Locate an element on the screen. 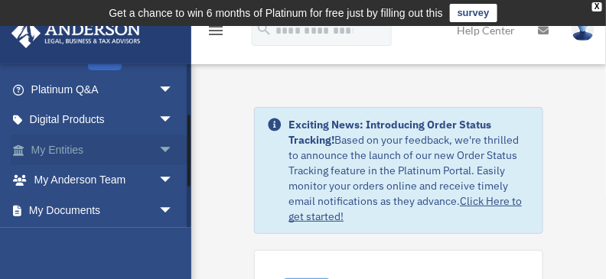 This screenshot has height=279, width=606. a: My Entitiesarrow_drop_down is located at coordinates (103, 150).